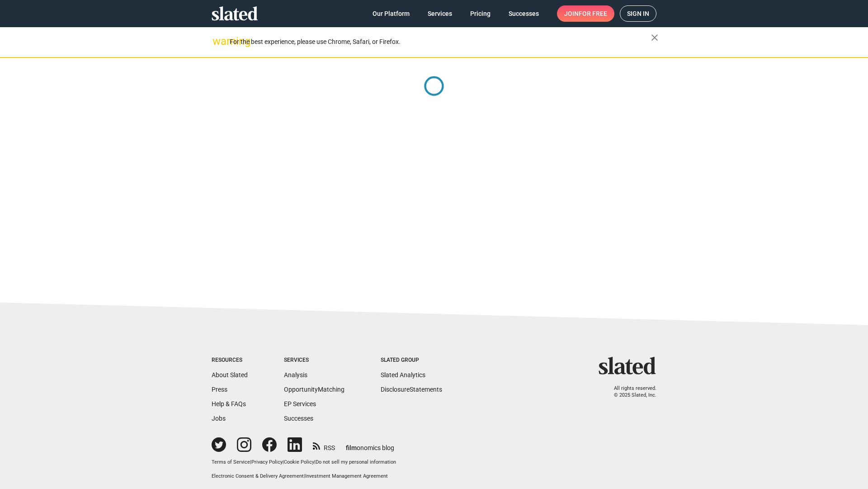 The width and height of the screenshot is (868, 489). Describe the element at coordinates (370, 444) in the screenshot. I see `a: filmonomics blog` at that location.